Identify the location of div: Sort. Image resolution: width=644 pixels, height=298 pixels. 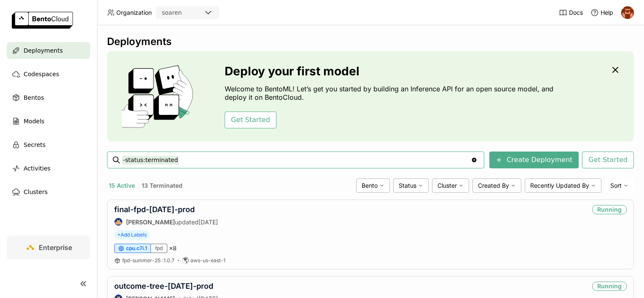
(619, 186).